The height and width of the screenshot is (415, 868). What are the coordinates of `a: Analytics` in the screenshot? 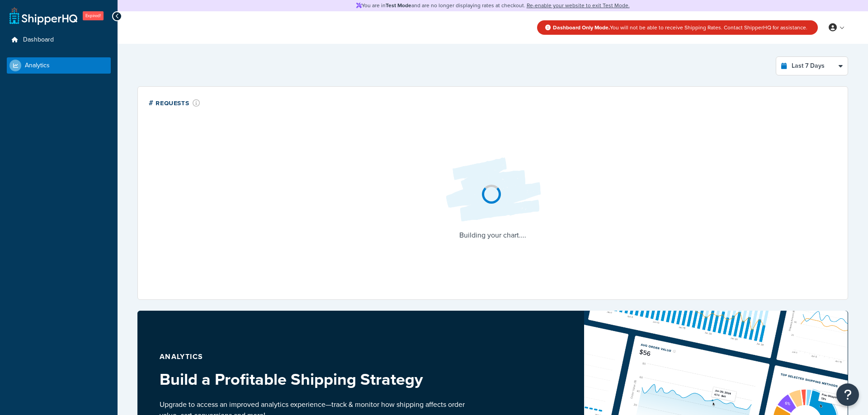 It's located at (59, 66).